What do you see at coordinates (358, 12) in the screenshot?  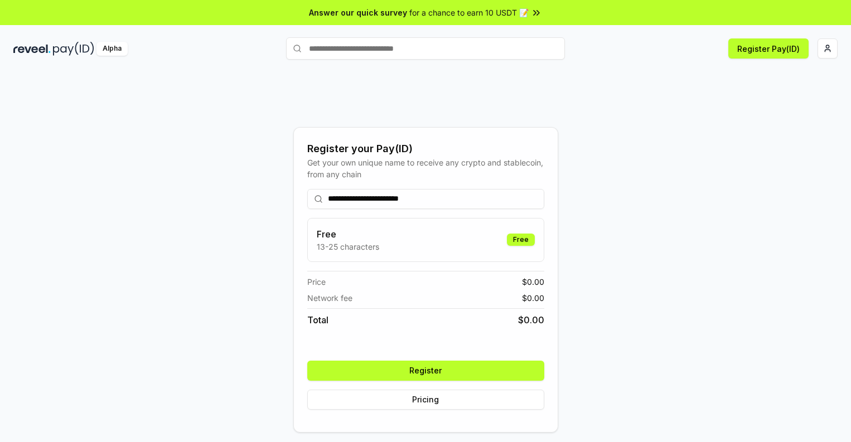 I see `span: Answer our quick survey` at bounding box center [358, 12].